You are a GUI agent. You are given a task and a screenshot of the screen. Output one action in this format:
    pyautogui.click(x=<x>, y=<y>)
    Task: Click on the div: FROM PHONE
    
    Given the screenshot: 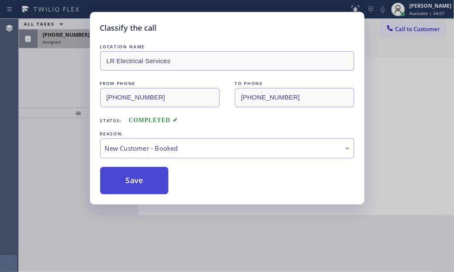 What is the action you would take?
    pyautogui.click(x=160, y=83)
    